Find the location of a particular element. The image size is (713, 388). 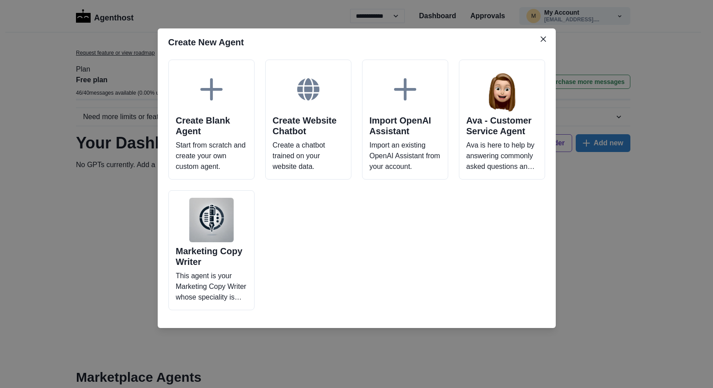

p: This agent is your Marketing Copy Writer whose speciality is helping you craft copy that speaks t... is located at coordinates (212, 287).